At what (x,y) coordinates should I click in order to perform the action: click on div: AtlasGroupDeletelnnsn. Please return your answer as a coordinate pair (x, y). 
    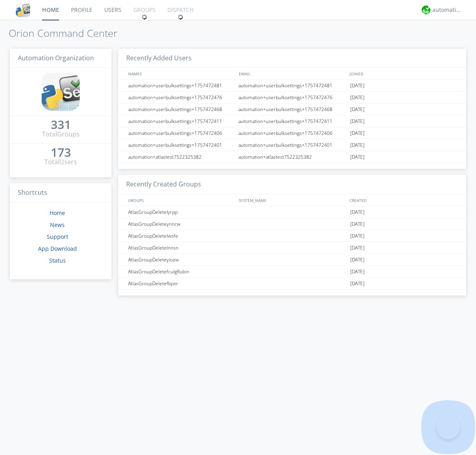
    Looking at the image, I should click on (181, 247).